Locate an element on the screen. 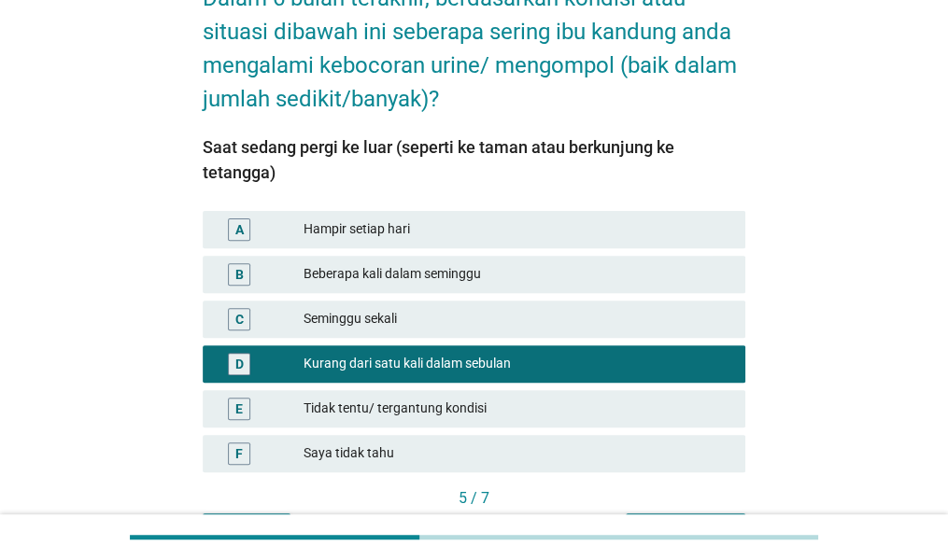  div: B is located at coordinates (239, 274).